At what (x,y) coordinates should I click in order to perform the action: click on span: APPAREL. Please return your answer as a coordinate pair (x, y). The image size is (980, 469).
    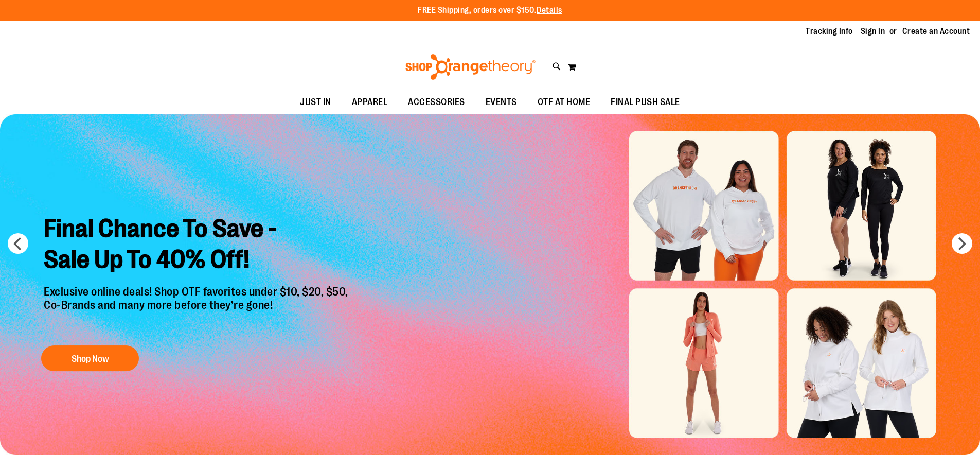
    Looking at the image, I should click on (370, 102).